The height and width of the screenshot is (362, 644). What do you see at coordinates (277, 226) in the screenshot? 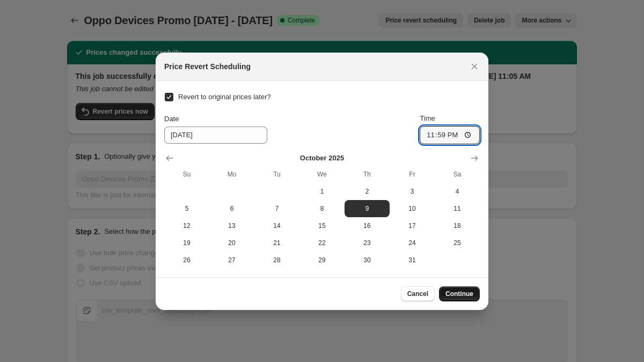
I see `button: Tuesday October 14 2025` at bounding box center [277, 226].